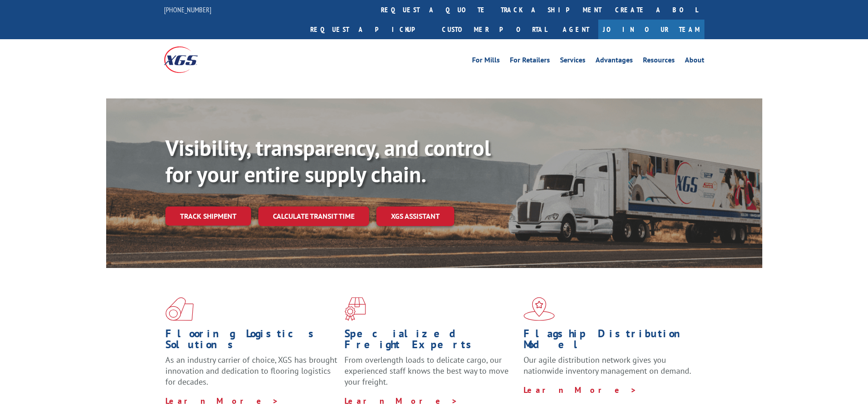 This screenshot has width=868, height=407. What do you see at coordinates (251, 342) in the screenshot?
I see `h1: Flooring Logistics Solutions` at bounding box center [251, 342].